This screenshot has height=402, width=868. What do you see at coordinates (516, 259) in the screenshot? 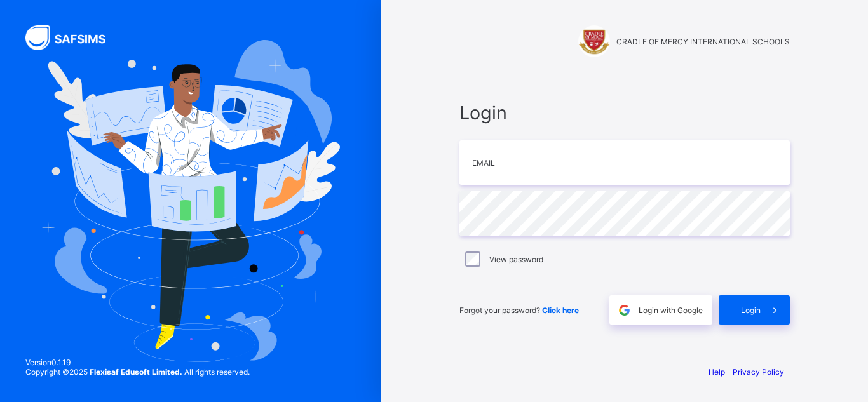
I see `label: View password` at bounding box center [516, 259].